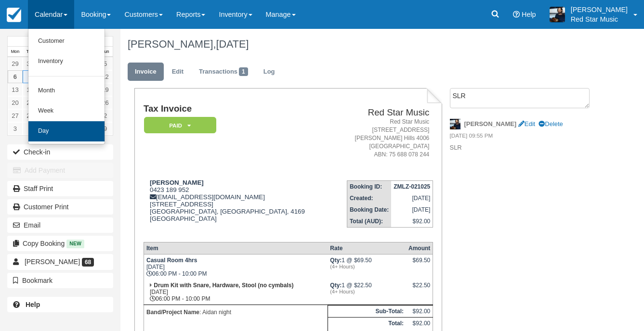 The width and height of the screenshot is (644, 331). I want to click on a: Day, so click(67, 131).